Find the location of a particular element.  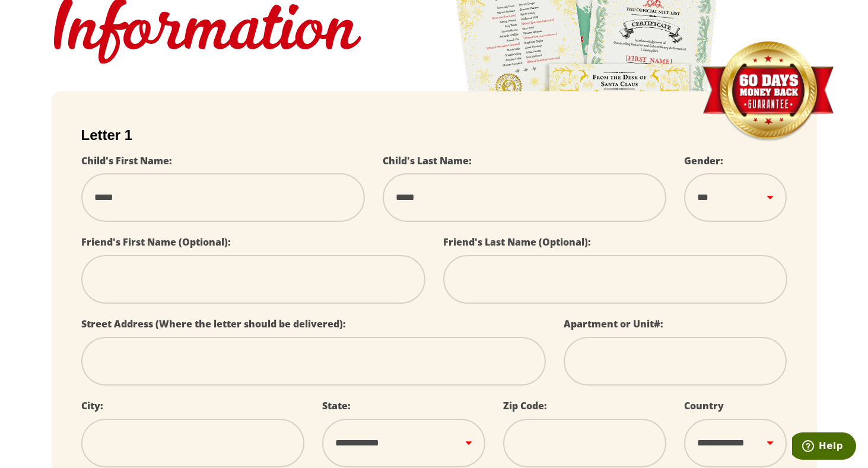

label: Street Address (Where the letter should be delivered): is located at coordinates (213, 324).